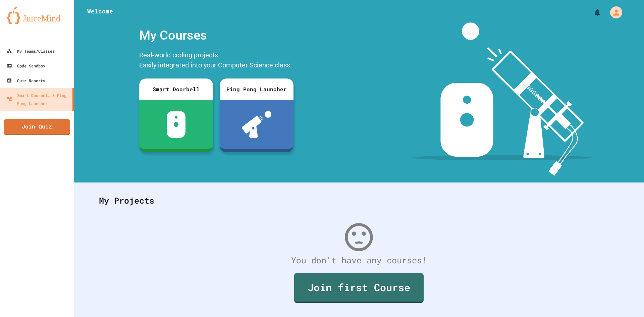 The height and width of the screenshot is (317, 644). What do you see at coordinates (26, 66) in the screenshot?
I see `div: Code Sandbox` at bounding box center [26, 66].